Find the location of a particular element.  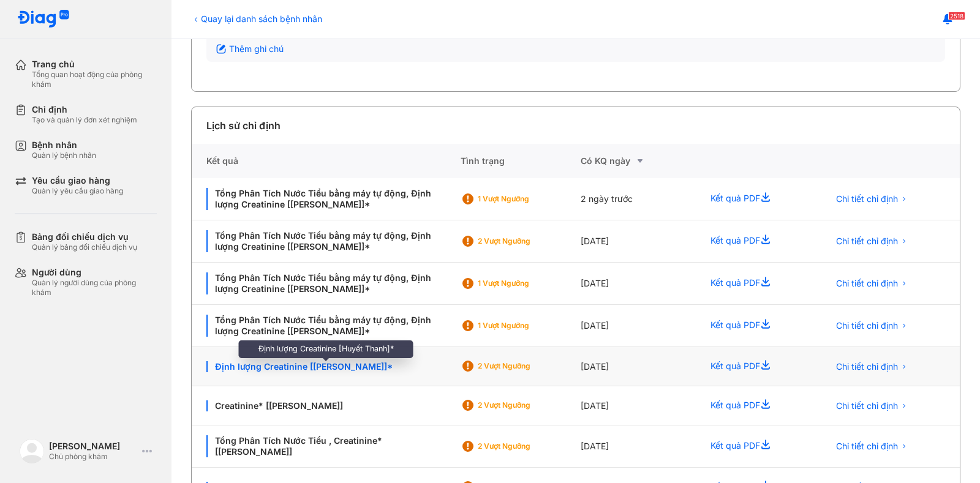

div: Thêm ghi chú is located at coordinates (250, 49).